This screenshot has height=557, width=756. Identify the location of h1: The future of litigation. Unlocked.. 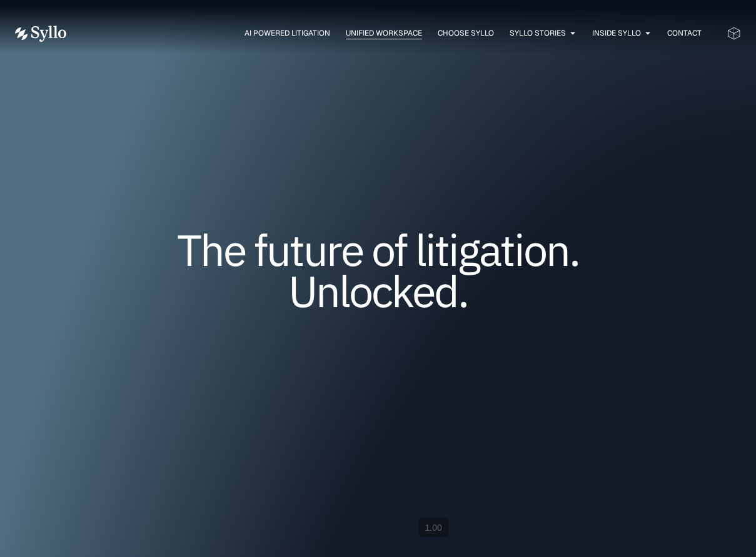
(378, 270).